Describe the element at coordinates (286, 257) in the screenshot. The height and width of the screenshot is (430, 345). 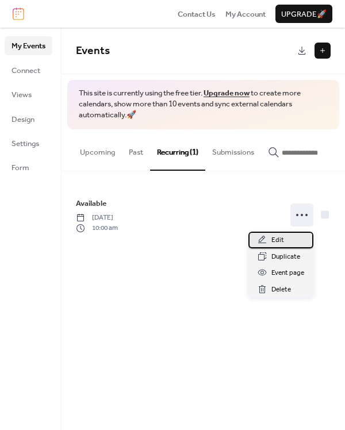
I see `span: Duplicate` at that location.